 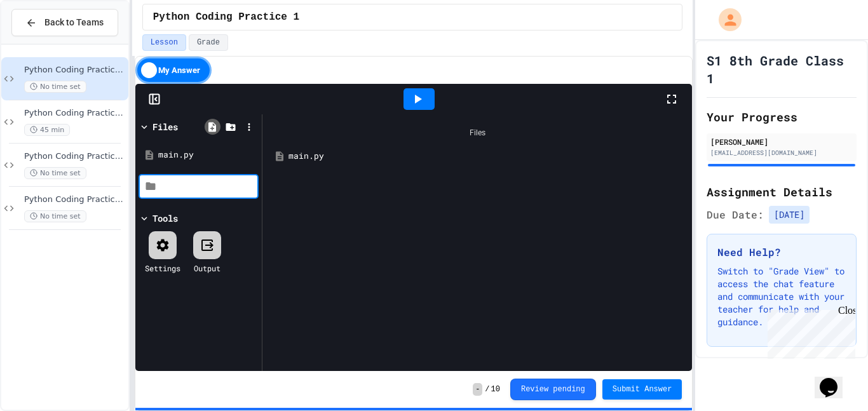 What do you see at coordinates (735, 215) in the screenshot?
I see `span: Due Date:` at bounding box center [735, 215].